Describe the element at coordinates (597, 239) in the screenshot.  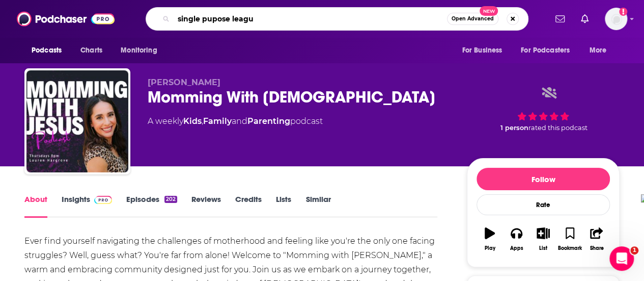
I see `button: Share` at that location.